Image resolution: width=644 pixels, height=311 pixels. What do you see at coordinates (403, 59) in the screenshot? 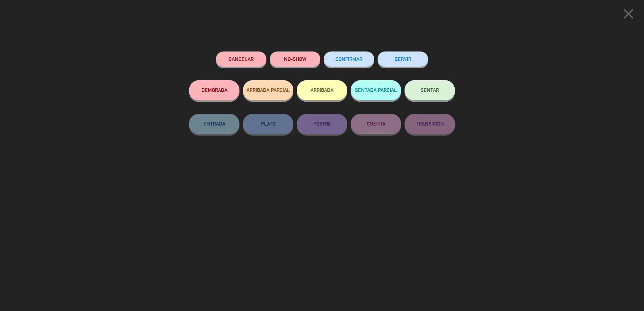
I see `button: SERVIR` at bounding box center [403, 59].